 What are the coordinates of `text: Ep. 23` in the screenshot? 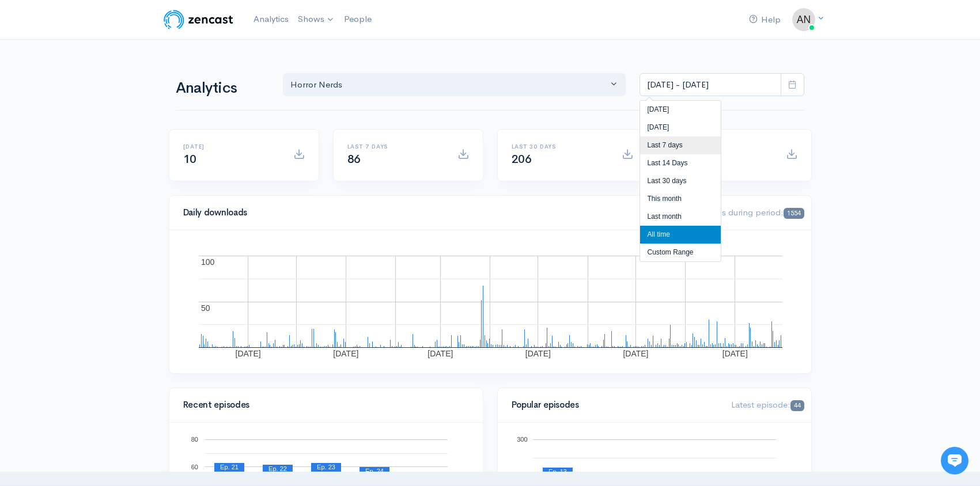 It's located at (326, 468).